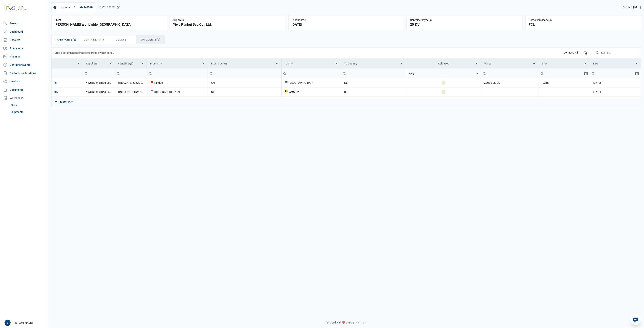 This screenshot has width=644, height=328. I want to click on td: Column Vessel, so click(510, 64).